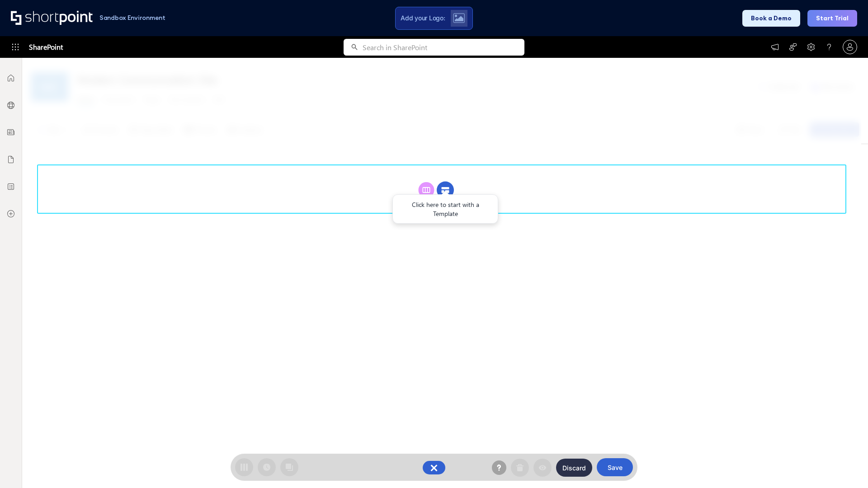  Describe the element at coordinates (459, 18) in the screenshot. I see `img: Upload logo` at that location.